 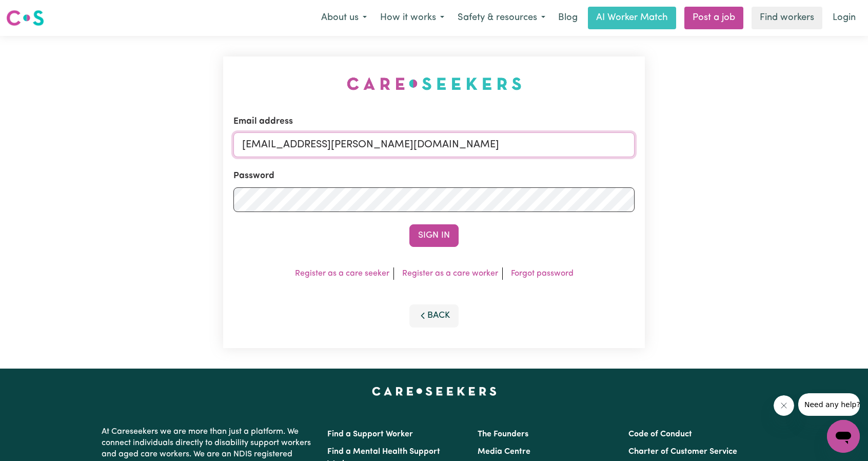 What do you see at coordinates (434, 145) in the screenshot?
I see `input: Email address` at bounding box center [434, 145].